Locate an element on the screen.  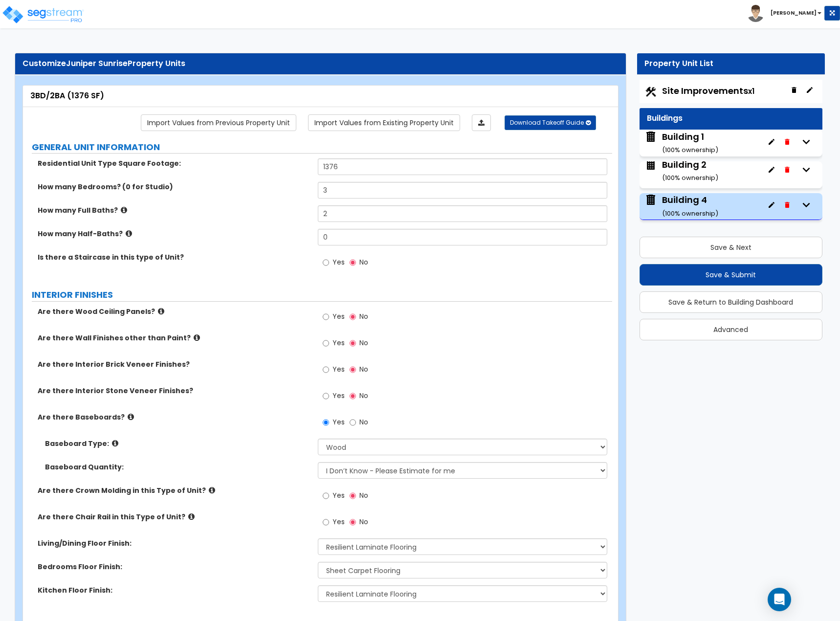
div: Open Intercom Messenger is located at coordinates (779, 600).